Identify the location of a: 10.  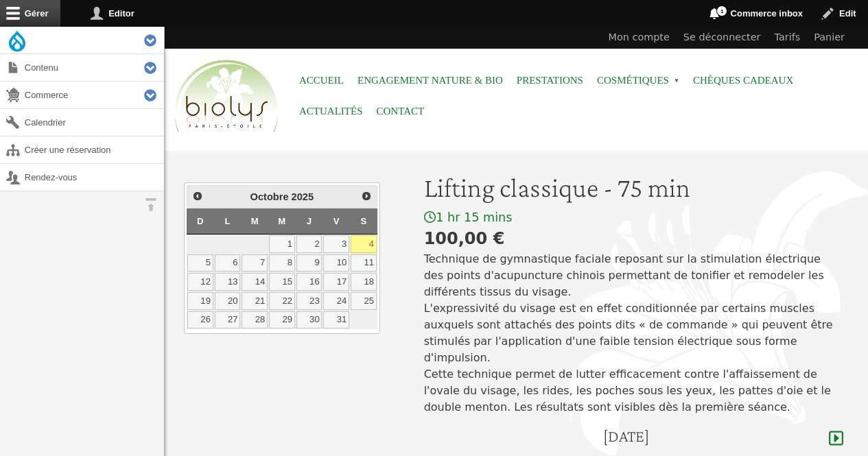
(336, 263).